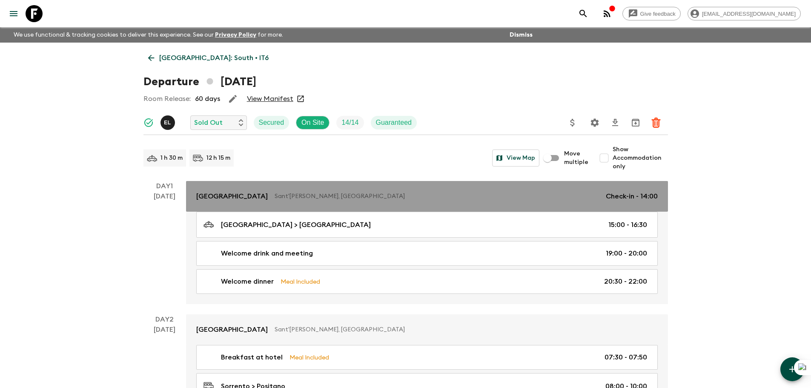 This screenshot has width=811, height=388. Describe the element at coordinates (427, 357) in the screenshot. I see `a: Breakfast at hotelMeal Included07:30 - 07:50` at that location.